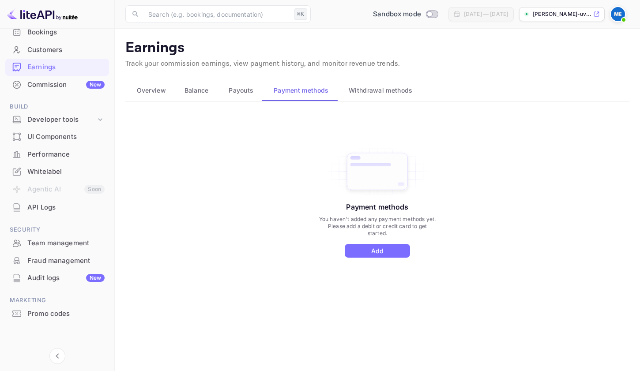 The image size is (640, 371). Describe the element at coordinates (66, 85) in the screenshot. I see `div: Commission` at that location.